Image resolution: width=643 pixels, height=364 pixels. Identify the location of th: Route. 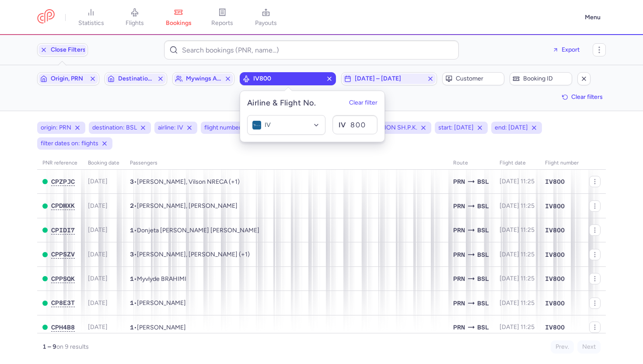
(471, 163).